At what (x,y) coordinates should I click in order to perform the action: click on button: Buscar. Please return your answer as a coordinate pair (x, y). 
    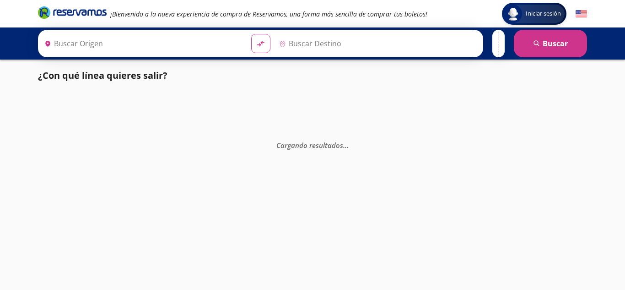
    Looking at the image, I should click on (551, 43).